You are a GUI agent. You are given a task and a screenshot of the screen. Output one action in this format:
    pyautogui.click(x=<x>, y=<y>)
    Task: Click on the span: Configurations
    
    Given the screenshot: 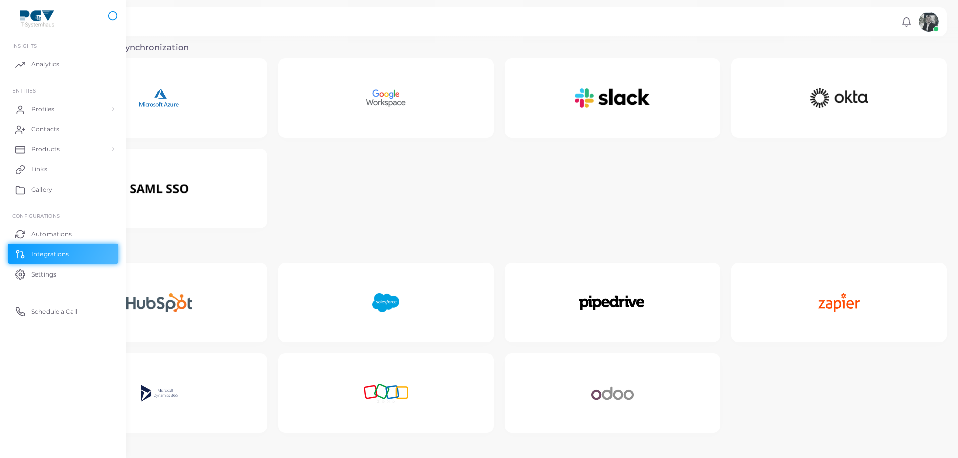 What is the action you would take?
    pyautogui.click(x=69, y=216)
    